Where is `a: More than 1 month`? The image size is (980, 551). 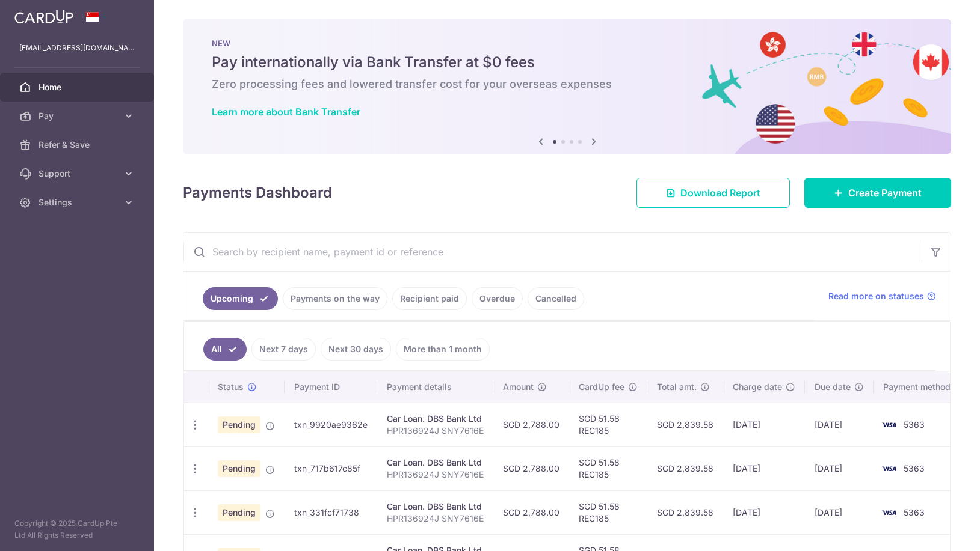 a: More than 1 month is located at coordinates (443, 349).